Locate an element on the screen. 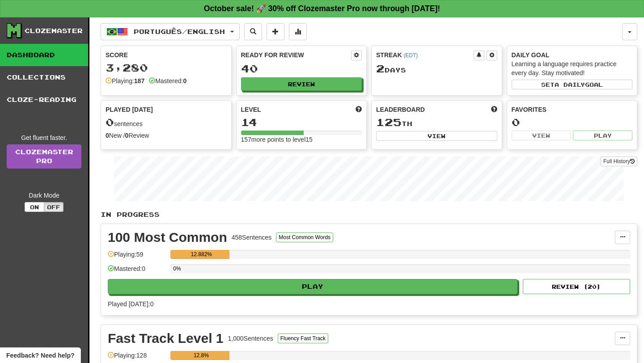 This screenshot has width=644, height=363. div: Mastered: 0 is located at coordinates (137, 271).